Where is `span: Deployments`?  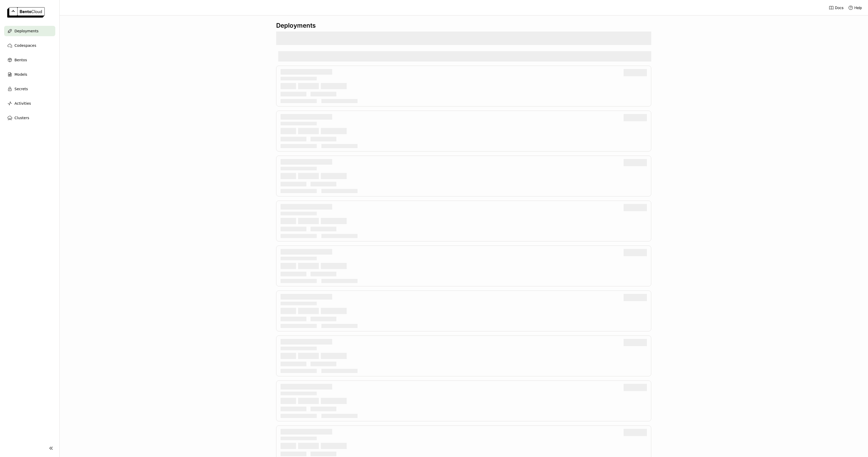 span: Deployments is located at coordinates (26, 31).